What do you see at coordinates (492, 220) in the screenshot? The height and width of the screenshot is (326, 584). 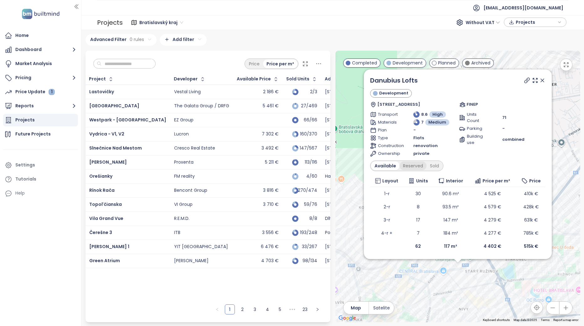 I see `span: 4 279 €` at bounding box center [492, 220].